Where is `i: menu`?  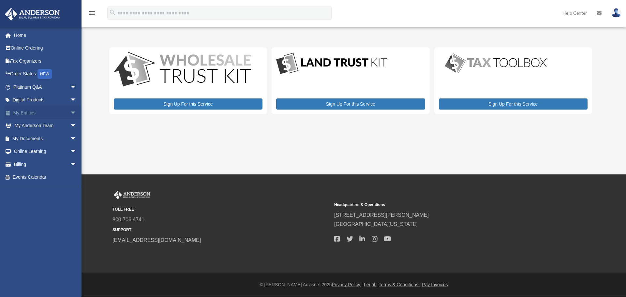 i: menu is located at coordinates (92, 13).